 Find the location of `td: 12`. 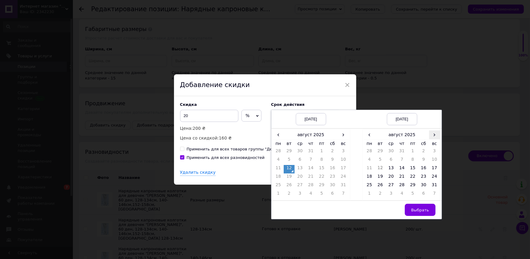

td: 12 is located at coordinates (289, 169).